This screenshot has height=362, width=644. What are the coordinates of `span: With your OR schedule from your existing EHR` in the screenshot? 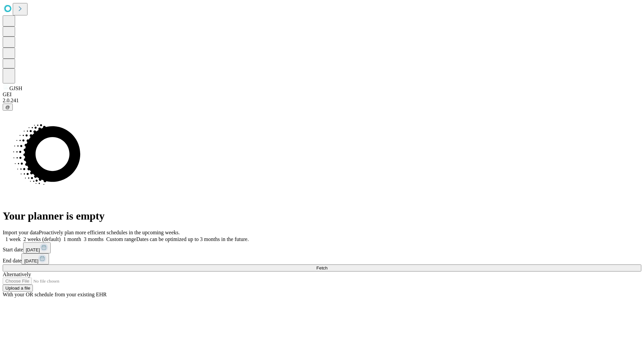 It's located at (55, 294).